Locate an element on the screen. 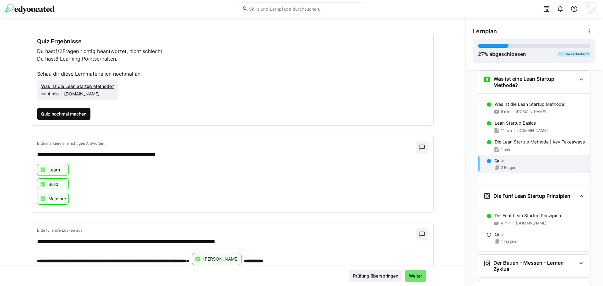 This screenshot has width=603, height=286. p: Measure is located at coordinates (57, 199).